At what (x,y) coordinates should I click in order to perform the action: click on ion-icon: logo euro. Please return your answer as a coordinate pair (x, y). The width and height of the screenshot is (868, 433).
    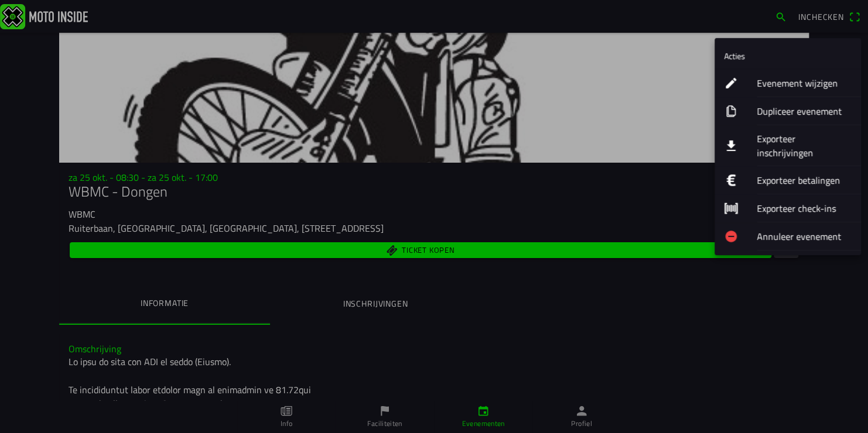
    Looking at the image, I should click on (731, 181).